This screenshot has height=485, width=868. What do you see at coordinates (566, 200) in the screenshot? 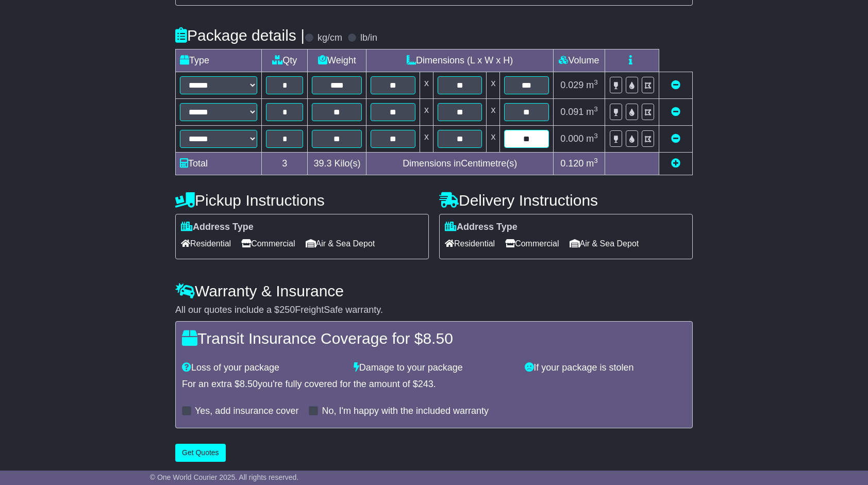
I see `h4: Delivery Instructions` at bounding box center [566, 200].